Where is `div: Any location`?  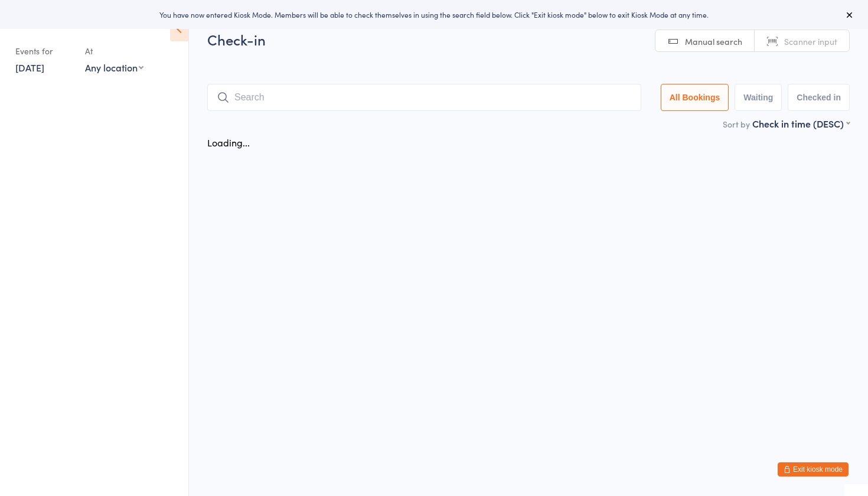
div: Any location is located at coordinates (114, 67).